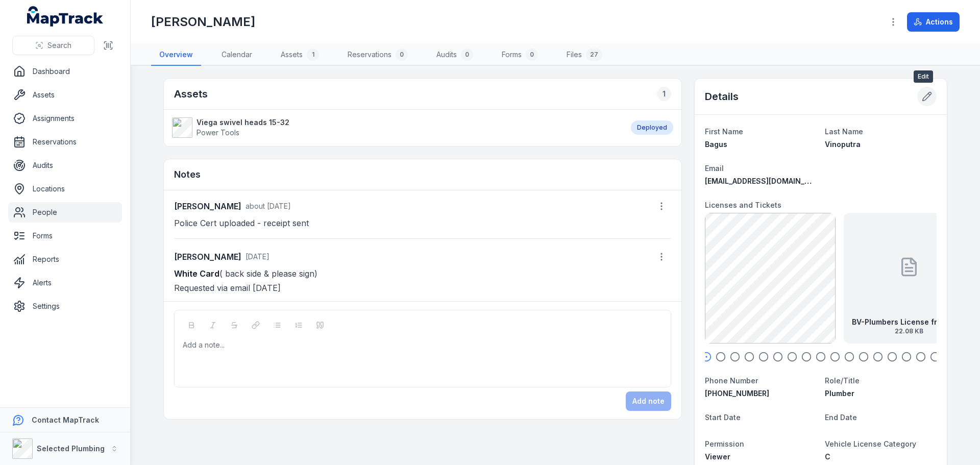  Describe the element at coordinates (716, 144) in the screenshot. I see `span: Bagus` at that location.